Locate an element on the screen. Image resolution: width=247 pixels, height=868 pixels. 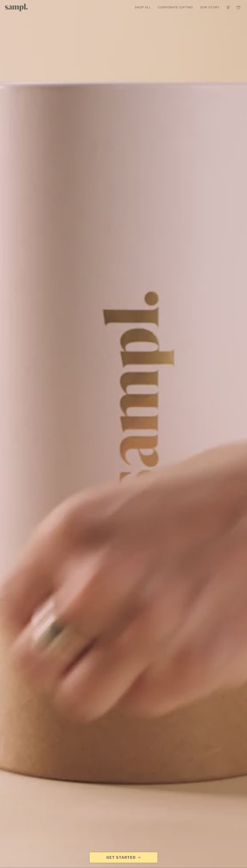
a: Shop All is located at coordinates (143, 7).